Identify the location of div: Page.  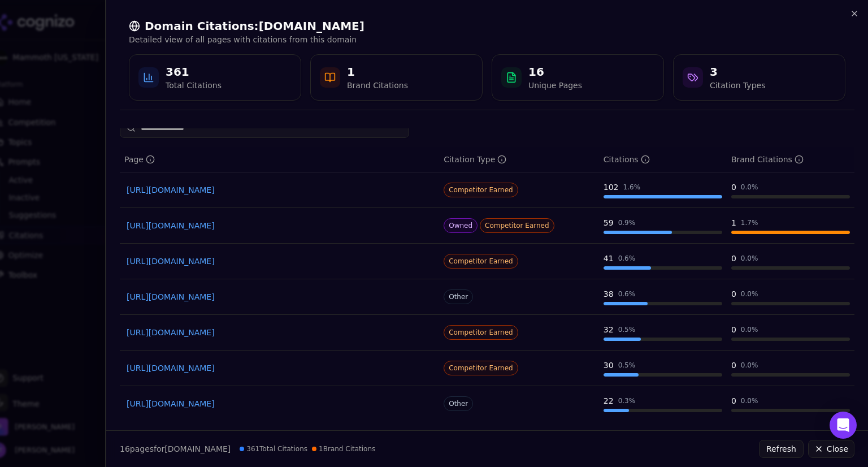
(139, 160).